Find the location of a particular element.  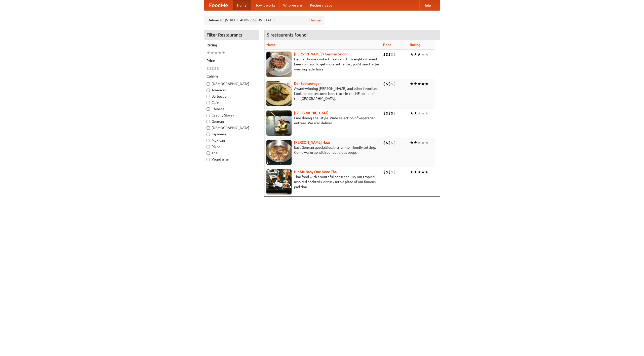

label: Pizza is located at coordinates (231, 147).